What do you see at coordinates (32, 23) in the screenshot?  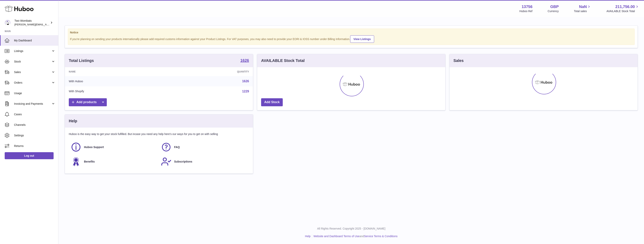 I see `div: Two Wombats` at bounding box center [32, 23].